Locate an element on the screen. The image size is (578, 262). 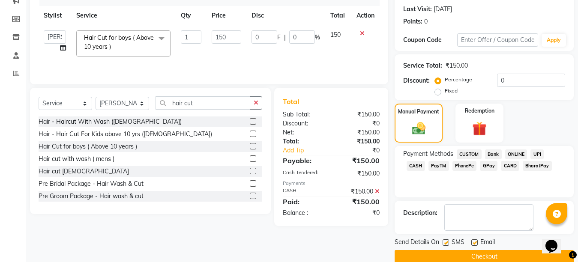
span: CARD is located at coordinates (510, 166).